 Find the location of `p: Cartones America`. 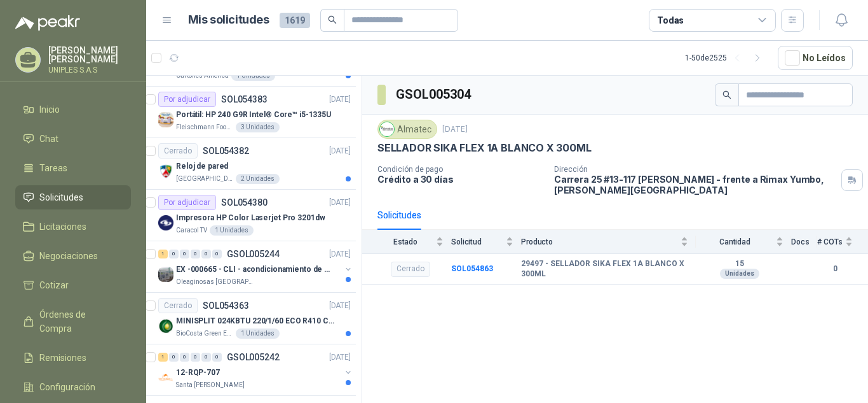

p: Cartones America is located at coordinates (202, 76).